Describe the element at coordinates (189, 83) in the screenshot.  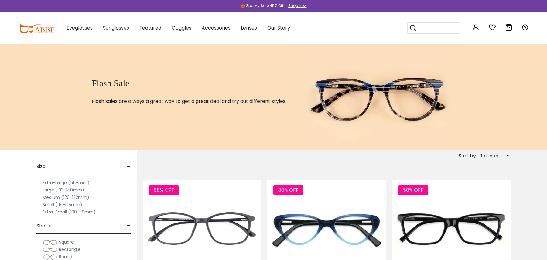
I see `h1: Flash Sale` at that location.